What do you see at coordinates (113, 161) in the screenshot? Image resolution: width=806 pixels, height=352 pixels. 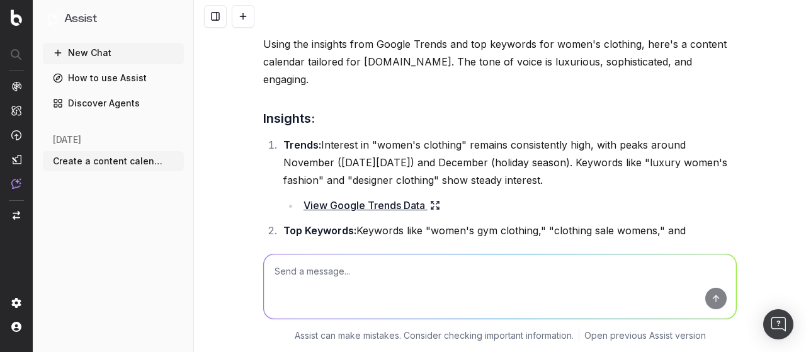 I see `button: Create a content calendar using trends &` at bounding box center [113, 161].